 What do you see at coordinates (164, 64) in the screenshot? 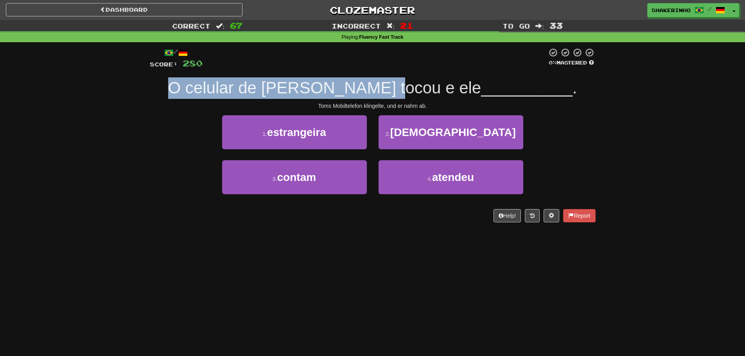
I see `span: Score:` at bounding box center [164, 64].